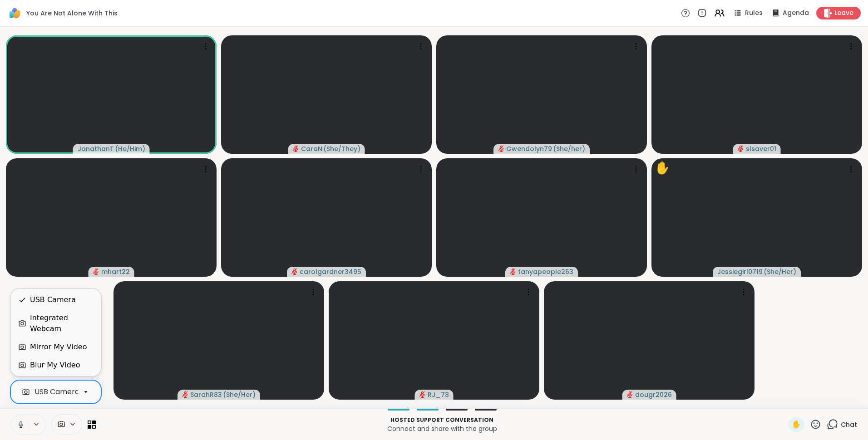  What do you see at coordinates (653, 395) in the screenshot?
I see `span: dougr2026` at bounding box center [653, 395].